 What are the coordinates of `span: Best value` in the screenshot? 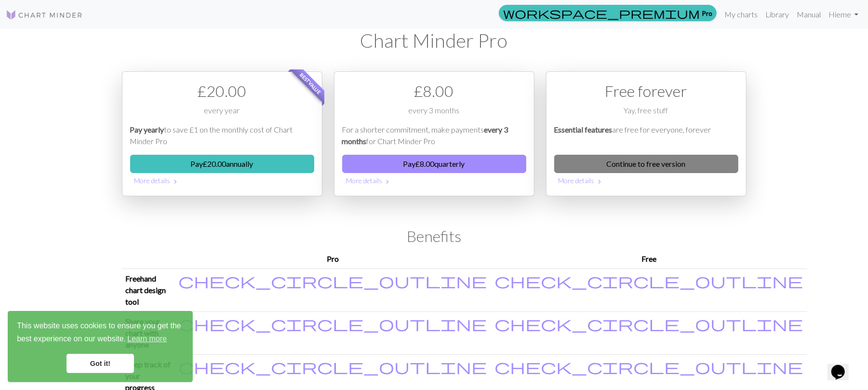 It's located at (310, 83).